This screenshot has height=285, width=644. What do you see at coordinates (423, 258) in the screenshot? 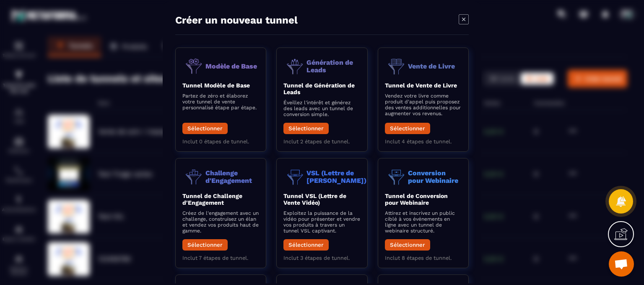
I see `p: Inclut 8 étapes de tunnel.` at bounding box center [423, 258].